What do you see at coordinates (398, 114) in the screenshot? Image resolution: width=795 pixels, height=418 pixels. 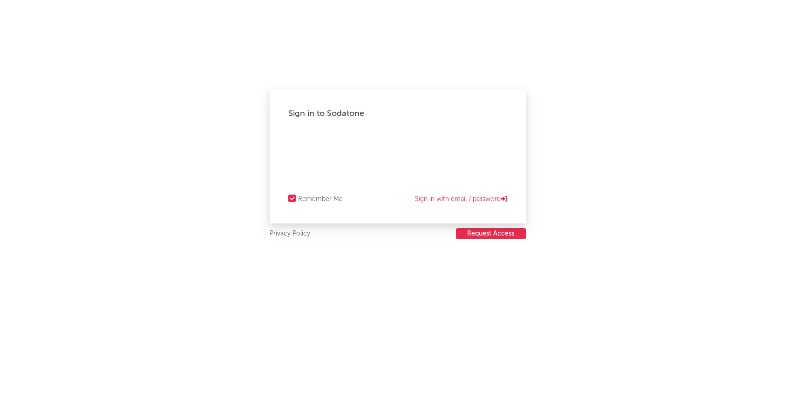 I see `div: Sign in to Sodatone` at bounding box center [398, 114].